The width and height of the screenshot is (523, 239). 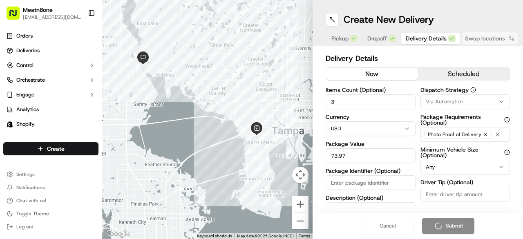 What do you see at coordinates (51, 109) in the screenshot?
I see `a: Analytics` at bounding box center [51, 109].